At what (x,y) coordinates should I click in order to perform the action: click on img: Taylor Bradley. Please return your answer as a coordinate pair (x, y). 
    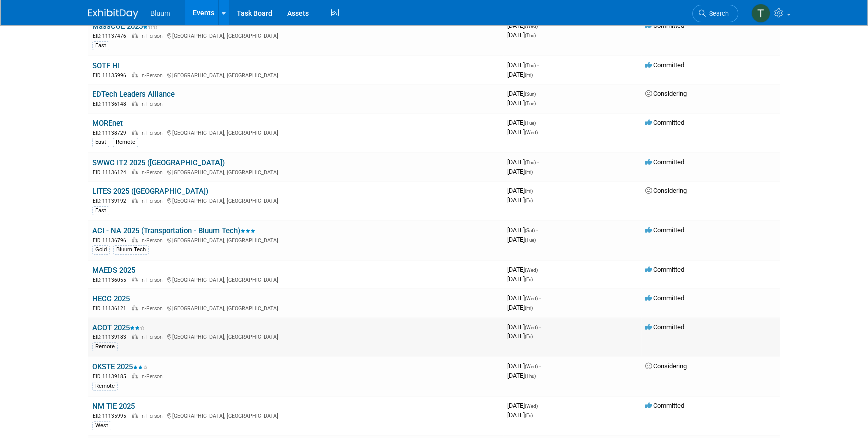
    Looking at the image, I should click on (761, 13).